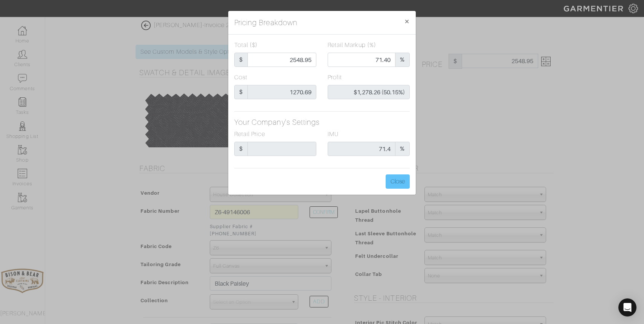 This screenshot has width=644, height=324. What do you see at coordinates (246, 45) in the screenshot?
I see `label: Total ($)` at bounding box center [246, 45].